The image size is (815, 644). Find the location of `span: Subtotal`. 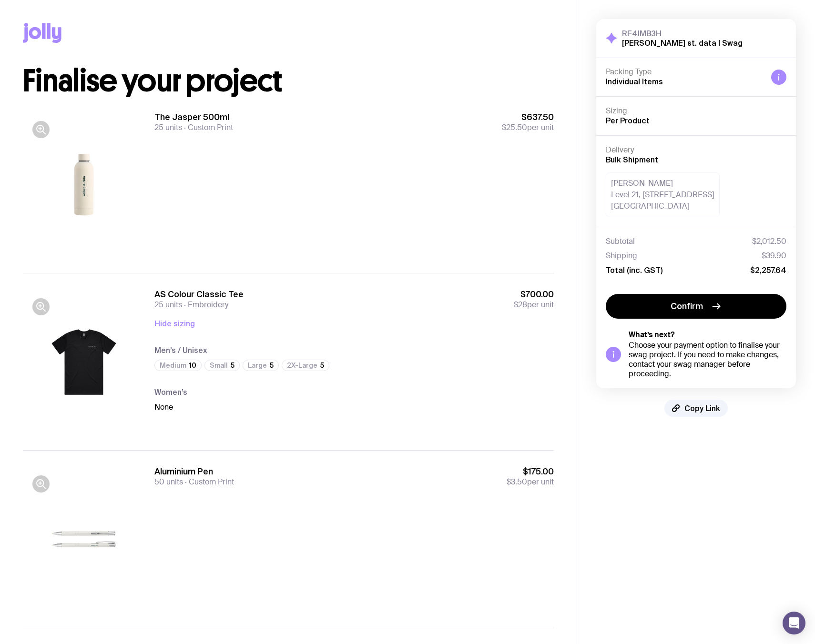

span: Subtotal is located at coordinates (620, 241).